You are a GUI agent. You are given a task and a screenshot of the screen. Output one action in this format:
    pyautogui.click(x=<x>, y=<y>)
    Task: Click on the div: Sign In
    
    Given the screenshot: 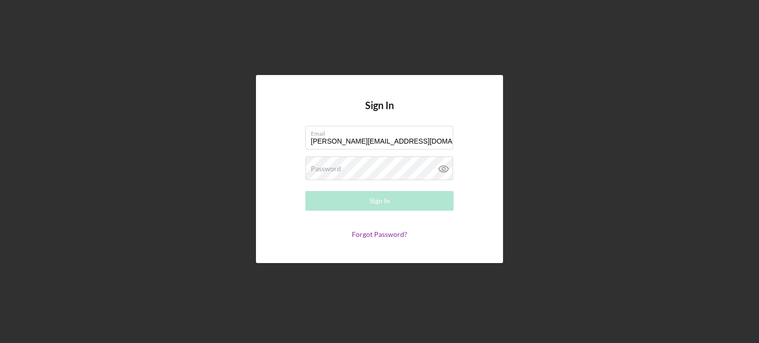 What is the action you would take?
    pyautogui.click(x=379, y=201)
    